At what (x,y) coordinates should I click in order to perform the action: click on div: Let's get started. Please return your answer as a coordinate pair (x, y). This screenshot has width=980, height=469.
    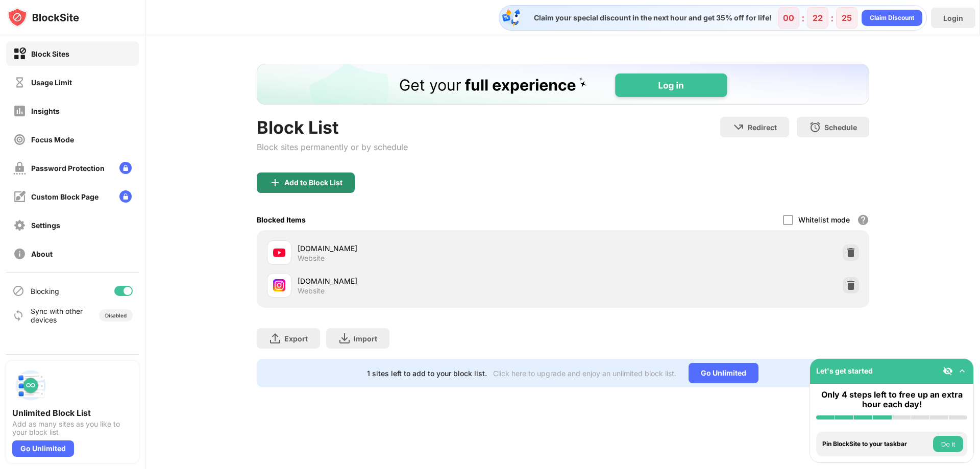
    Looking at the image, I should click on (844, 371).